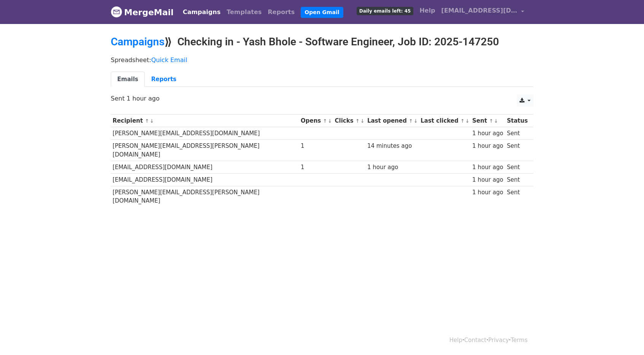  I want to click on th: Recipient, so click(205, 121).